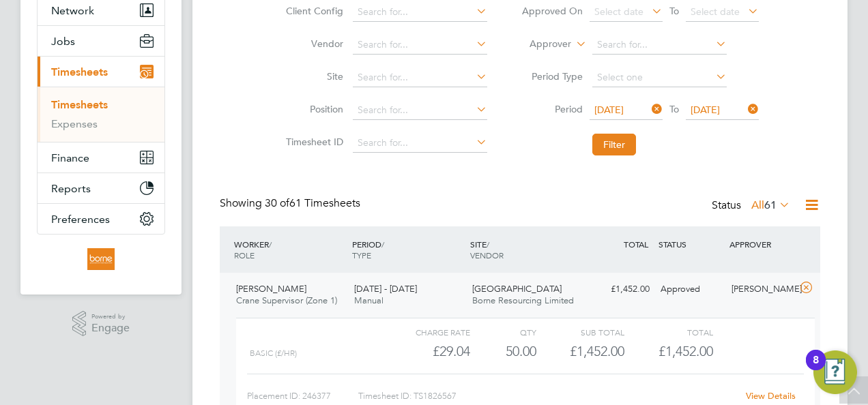 The height and width of the screenshot is (405, 868). I want to click on label: Approver, so click(541, 44).